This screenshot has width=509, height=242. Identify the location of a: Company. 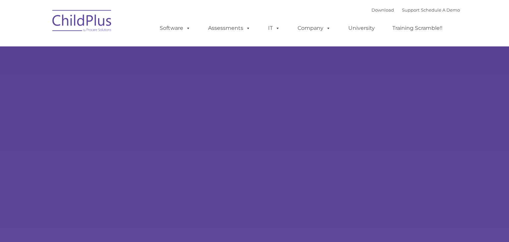
(314, 28).